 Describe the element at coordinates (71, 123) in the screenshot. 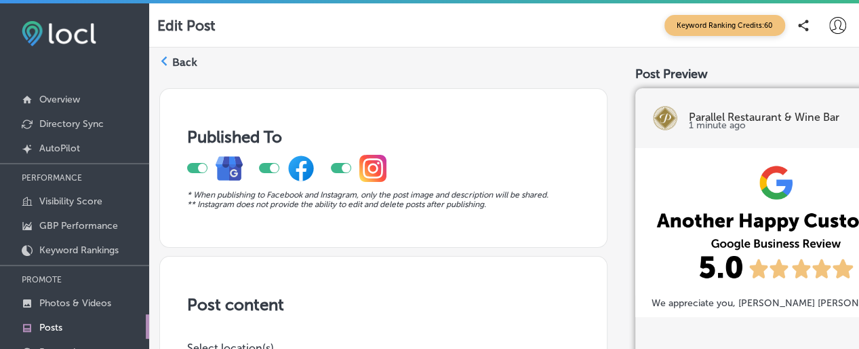

I see `p: Directory Sync` at that location.